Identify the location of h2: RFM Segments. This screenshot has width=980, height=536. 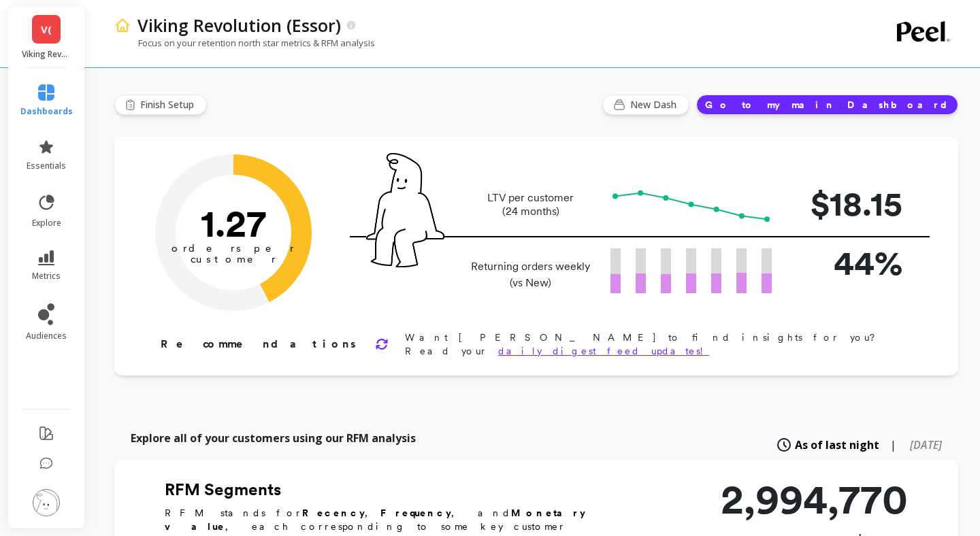
(396, 490).